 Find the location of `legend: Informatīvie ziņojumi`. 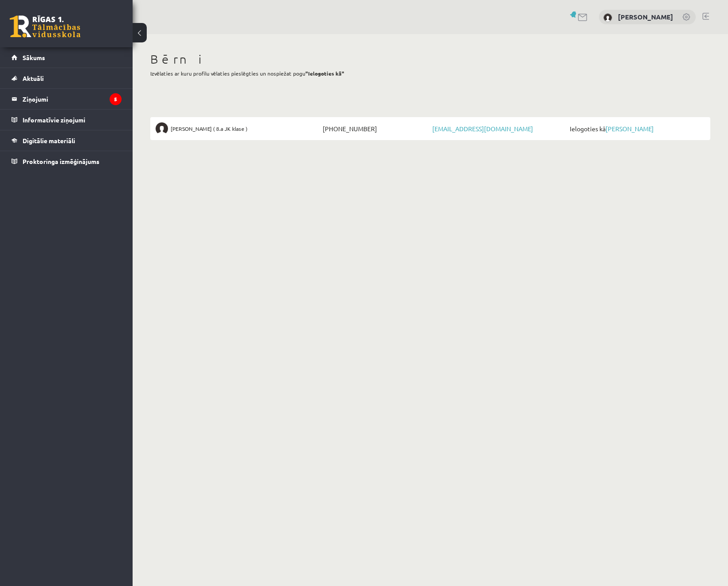

legend: Informatīvie ziņojumi is located at coordinates (72, 120).